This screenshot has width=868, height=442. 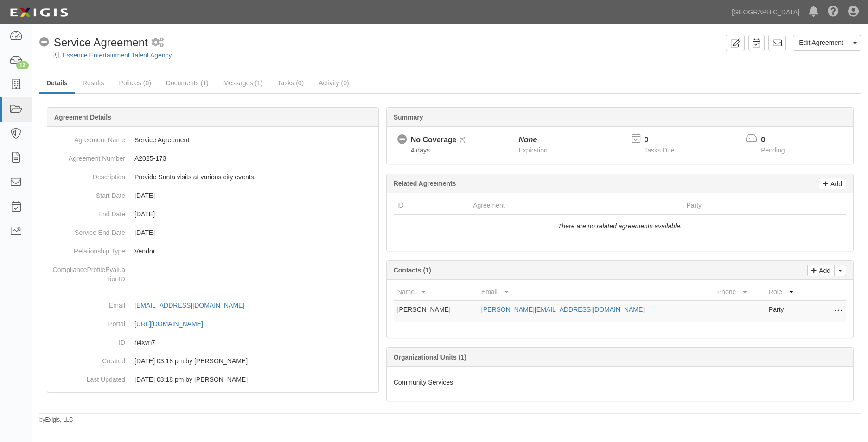 I want to click on small: by, so click(x=56, y=420).